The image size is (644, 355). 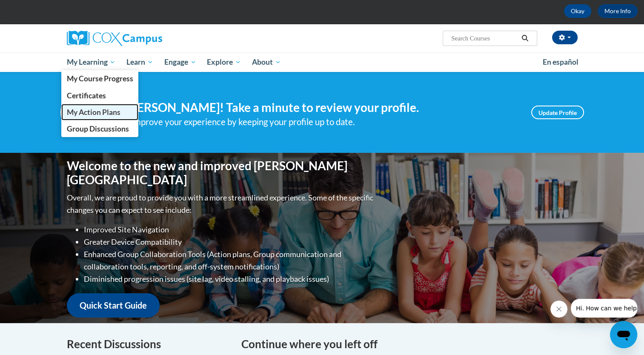 What do you see at coordinates (560, 61) in the screenshot?
I see `span: En español` at bounding box center [560, 61].